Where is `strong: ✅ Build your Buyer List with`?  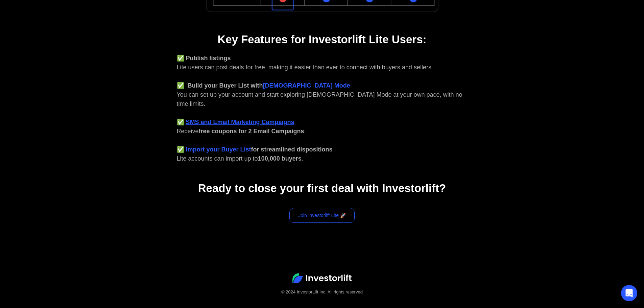
strong: ✅ Build your Buyer List with is located at coordinates (220, 86).